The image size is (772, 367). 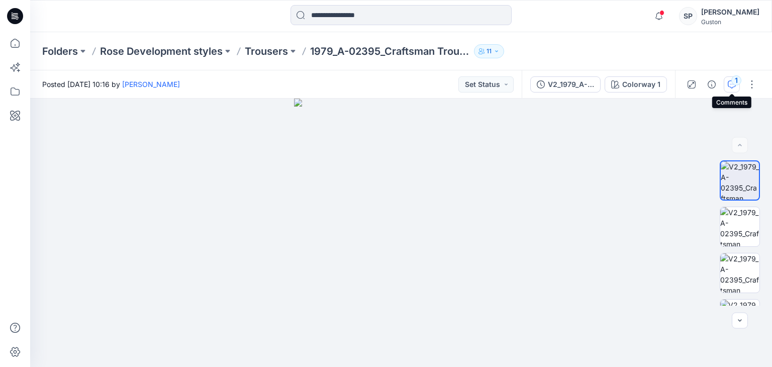 I want to click on button: Colorway 1, so click(x=636, y=84).